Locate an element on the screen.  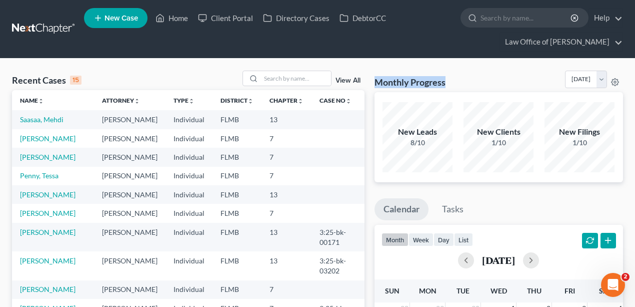
a: Nameunfold_more is located at coordinates (32, 100).